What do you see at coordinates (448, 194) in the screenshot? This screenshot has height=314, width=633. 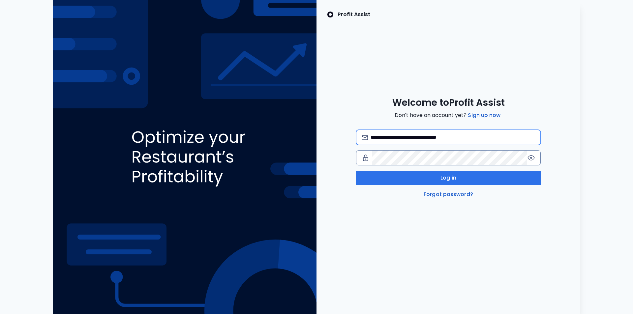 I see `a: Forgot password?` at bounding box center [448, 194].